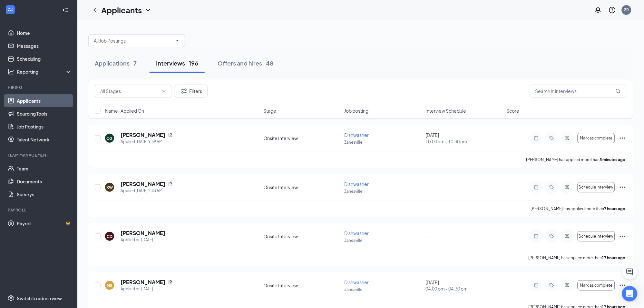 The width and height of the screenshot is (644, 308). Describe the element at coordinates (129, 91) in the screenshot. I see `input: All Stages` at that location.